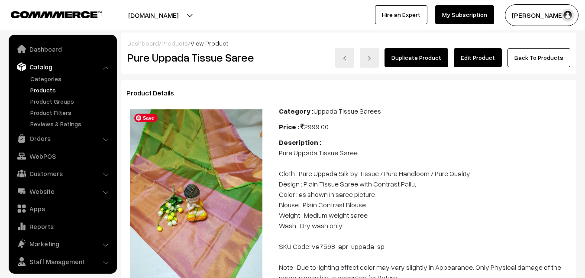 Image resolution: width=585 pixels, height=278 pixels. I want to click on a: Customers, so click(62, 173).